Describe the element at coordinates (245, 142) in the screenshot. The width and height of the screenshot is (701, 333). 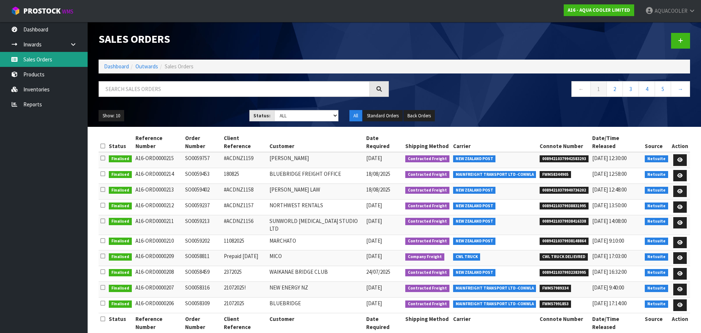
I see `th: Client Reference` at that location.